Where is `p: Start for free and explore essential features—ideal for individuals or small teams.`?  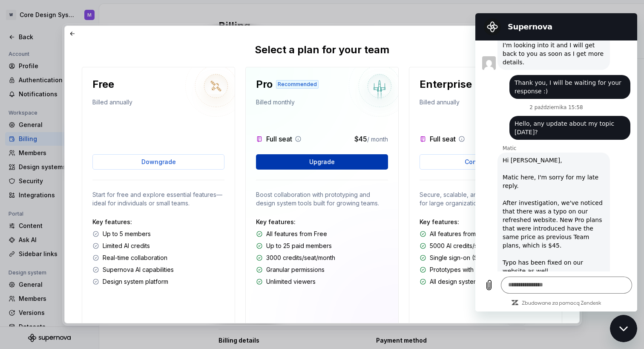 p: Start for free and explore essential features—ideal for individuals or small teams. is located at coordinates (159, 199).